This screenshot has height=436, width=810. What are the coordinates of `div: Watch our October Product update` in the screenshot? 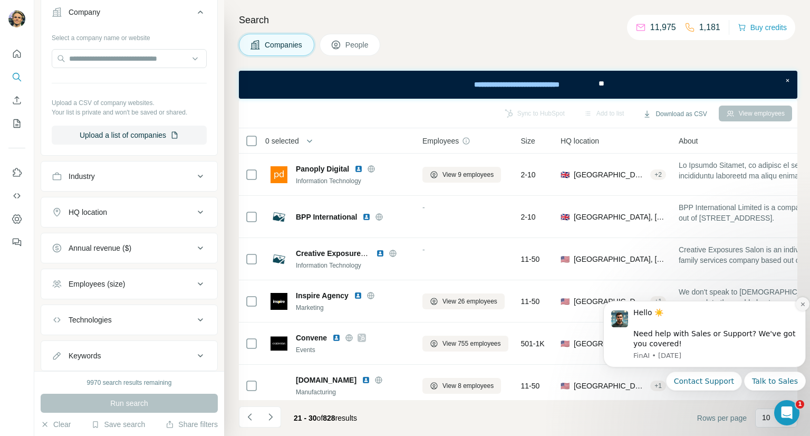 It's located at (278, 14).